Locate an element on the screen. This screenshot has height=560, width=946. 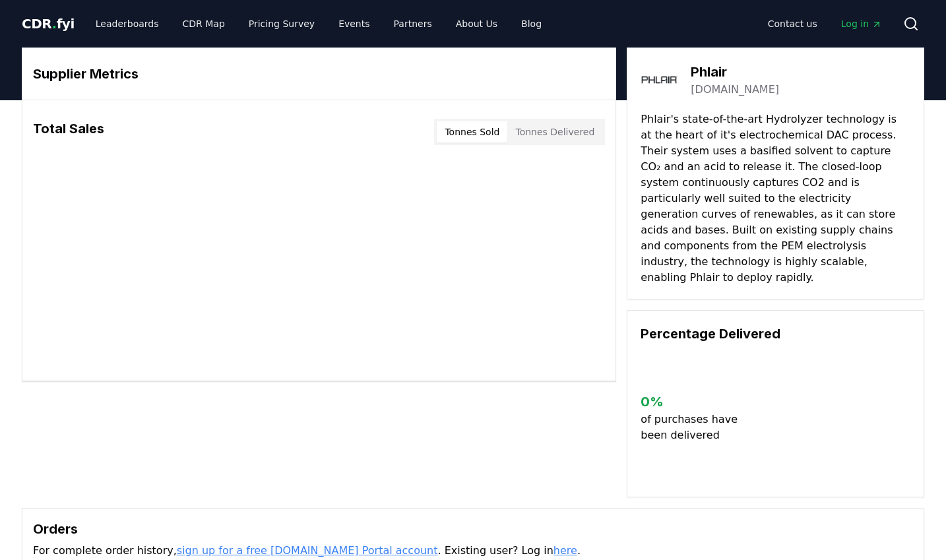
p: For complete order history, . Existing user? Log in . is located at coordinates (473, 551).